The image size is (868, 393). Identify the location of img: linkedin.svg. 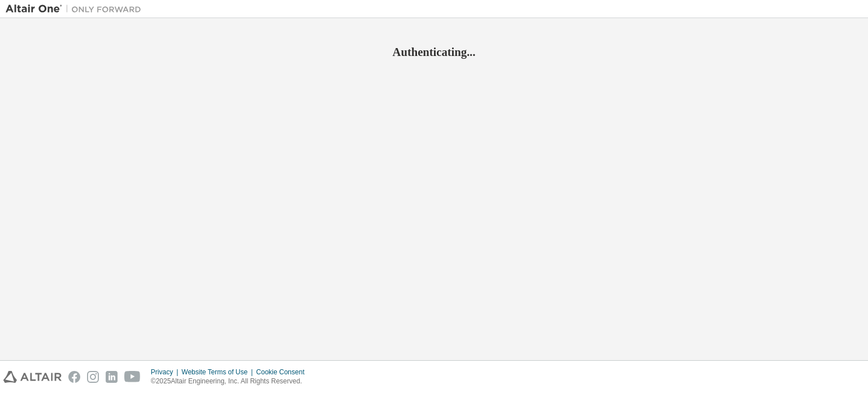
(112, 376).